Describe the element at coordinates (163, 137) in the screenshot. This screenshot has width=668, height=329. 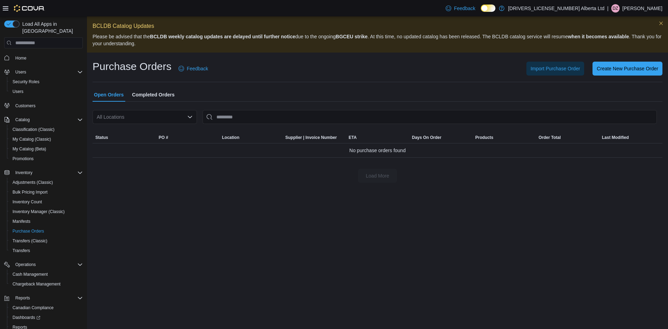
I see `span: PO #` at that location.